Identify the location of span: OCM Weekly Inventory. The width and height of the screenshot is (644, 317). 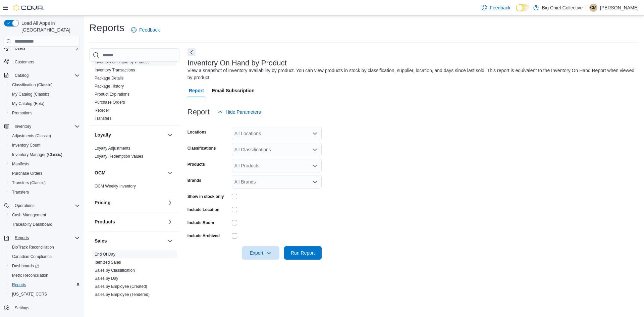
(115, 186).